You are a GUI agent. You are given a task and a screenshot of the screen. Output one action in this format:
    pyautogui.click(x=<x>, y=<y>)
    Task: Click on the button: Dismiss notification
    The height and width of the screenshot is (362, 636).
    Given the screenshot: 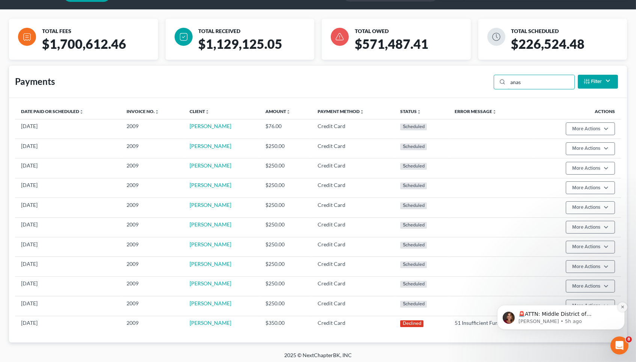 What is the action you would take?
    pyautogui.click(x=137, y=49)
    